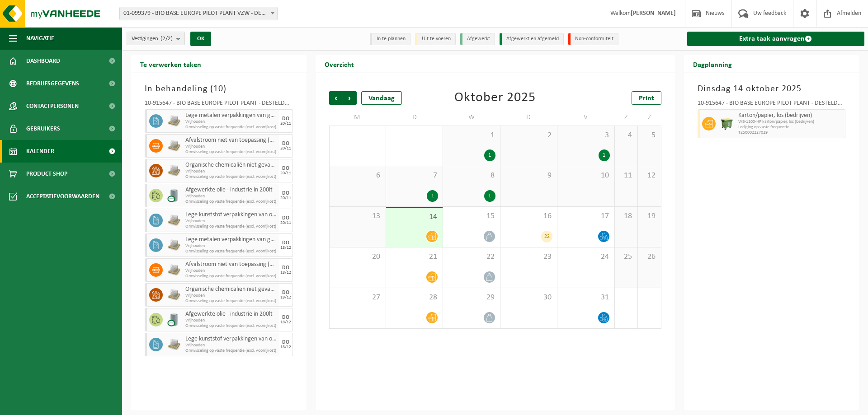  Describe the element at coordinates (471, 257) in the screenshot. I see `span: 22` at that location.